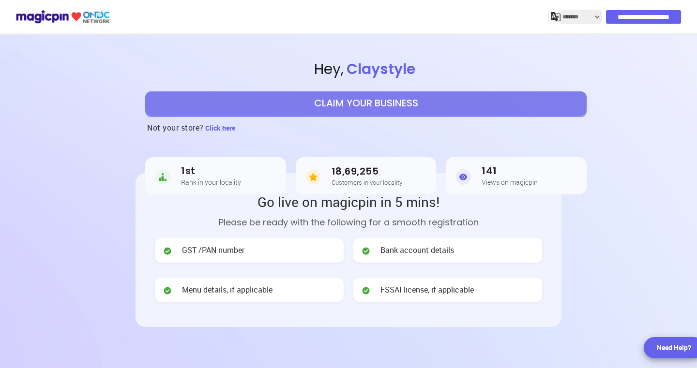 The height and width of the screenshot is (368, 697). I want to click on span: Bank account details, so click(417, 250).